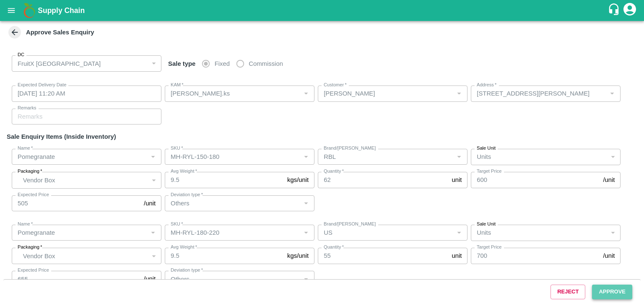  What do you see at coordinates (60, 32) in the screenshot?
I see `strong: Approve Sales Enquiry` at bounding box center [60, 32].